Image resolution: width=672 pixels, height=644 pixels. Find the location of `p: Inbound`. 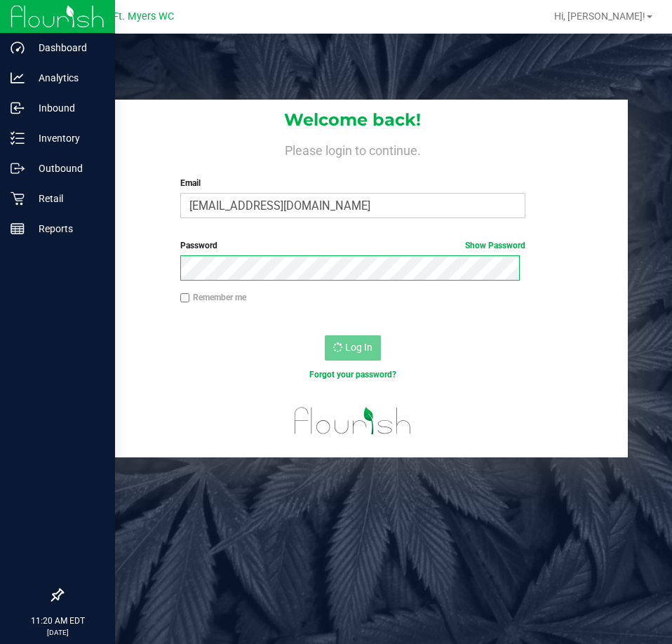

p: Inbound is located at coordinates (67, 108).